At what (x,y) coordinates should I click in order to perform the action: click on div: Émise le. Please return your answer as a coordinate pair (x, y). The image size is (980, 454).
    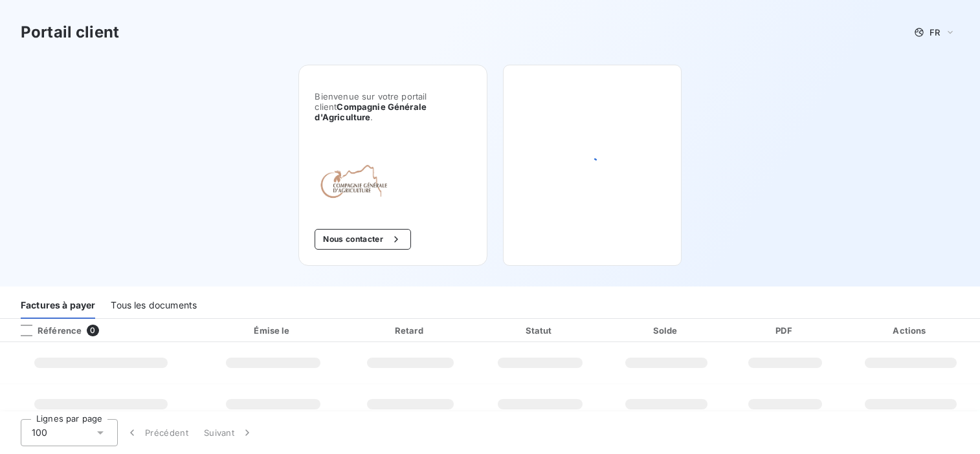
    Looking at the image, I should click on (273, 330).